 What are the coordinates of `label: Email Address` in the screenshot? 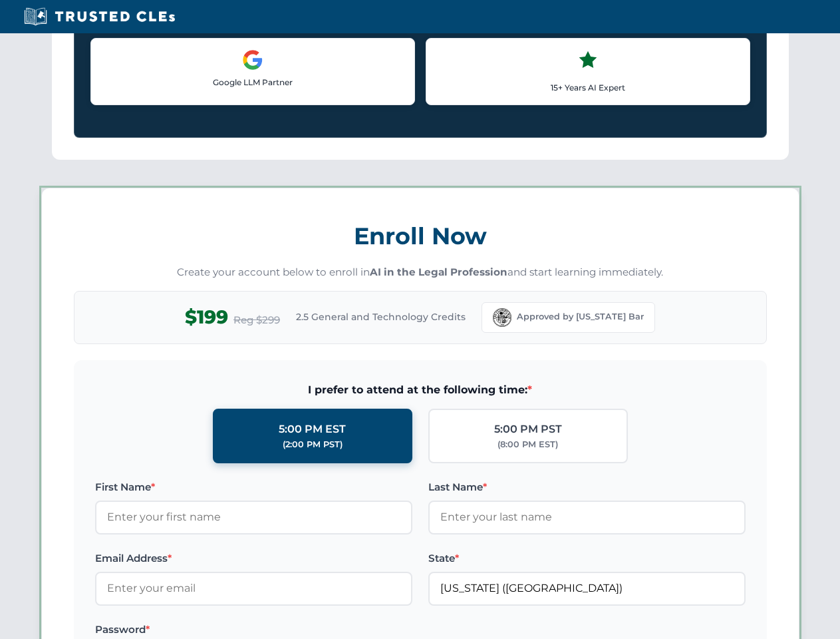 It's located at (253, 558).